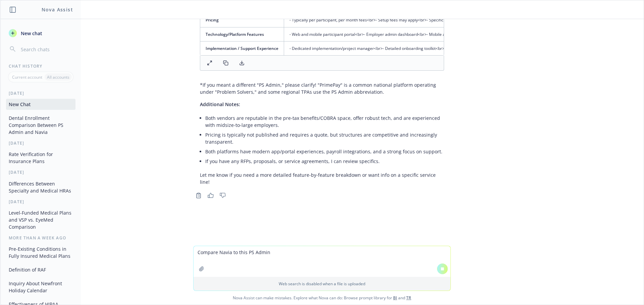  I want to click on li: Both vendors are reputable in the pre-tax benefits/COBRA space, offer robust tech, and are experi..., so click(324, 121).